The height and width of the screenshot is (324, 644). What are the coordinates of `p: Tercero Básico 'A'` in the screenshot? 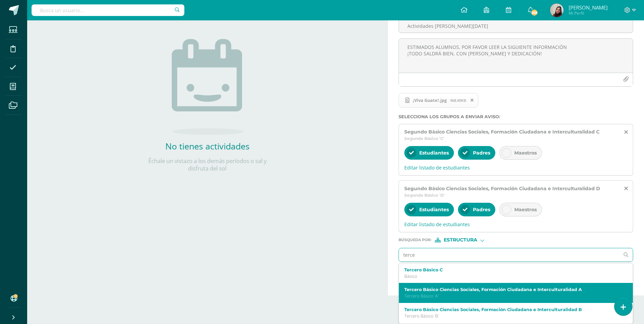 It's located at (511, 296).